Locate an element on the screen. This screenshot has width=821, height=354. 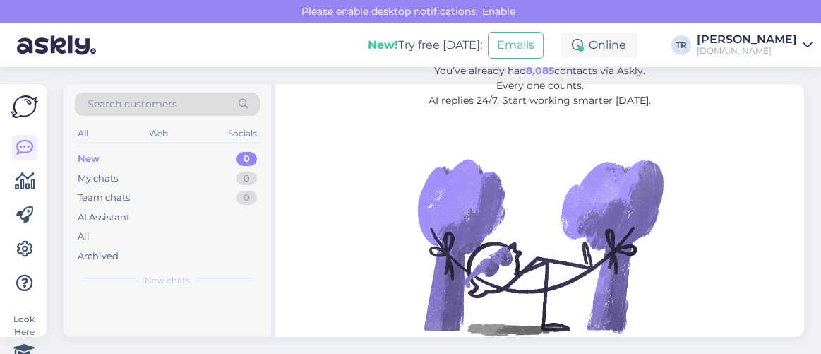
span: New chats is located at coordinates (167, 280).